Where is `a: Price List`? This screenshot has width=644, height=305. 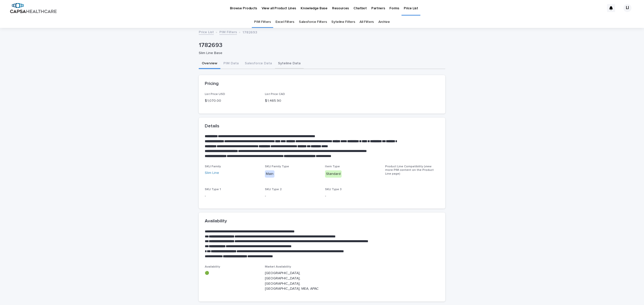
a: Price List is located at coordinates (206, 32).